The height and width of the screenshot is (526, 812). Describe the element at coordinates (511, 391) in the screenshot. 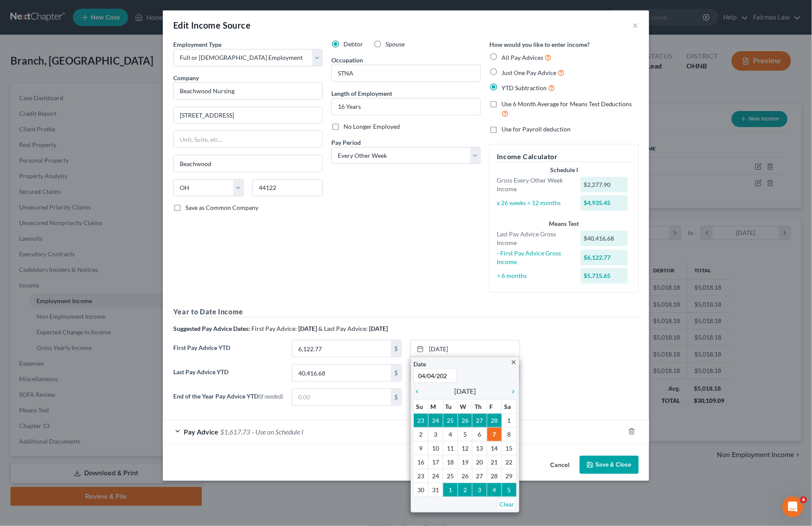

I see `a: chevron_right` at that location.